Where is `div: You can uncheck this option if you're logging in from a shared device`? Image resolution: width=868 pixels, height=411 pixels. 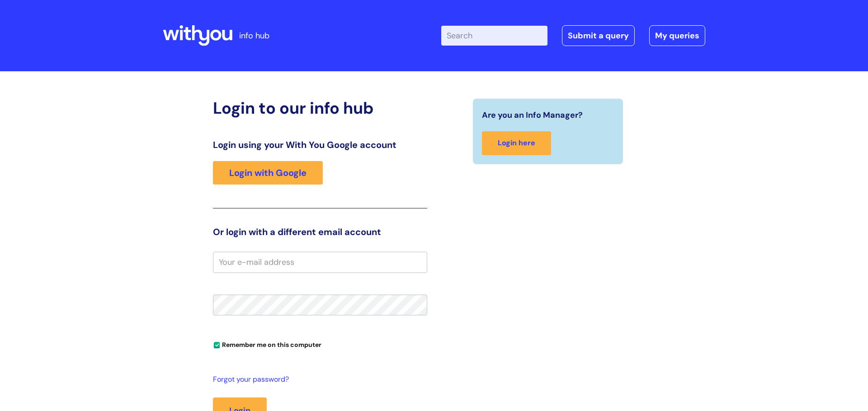
div: You can uncheck this option if you're logging in from a shared device is located at coordinates (320, 345).